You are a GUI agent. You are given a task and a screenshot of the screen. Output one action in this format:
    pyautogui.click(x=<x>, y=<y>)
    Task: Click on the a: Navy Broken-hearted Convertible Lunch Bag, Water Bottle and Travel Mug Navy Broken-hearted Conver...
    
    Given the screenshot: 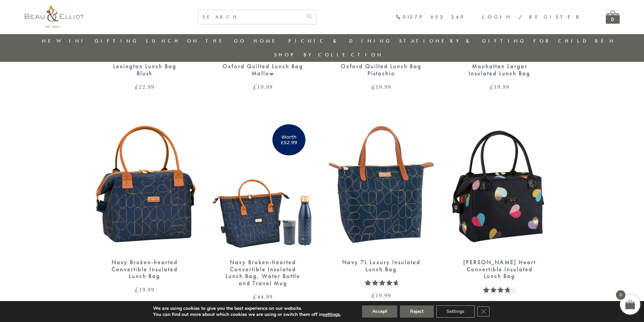 What is the action you would take?
    pyautogui.click(x=263, y=208)
    